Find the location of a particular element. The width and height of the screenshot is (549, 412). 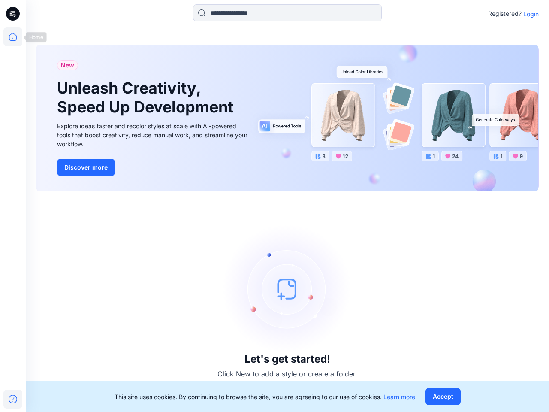

div: Explore ideas faster and recolor styles at scale with AI-powered tools that boost creativity, red... is located at coordinates (154, 135).